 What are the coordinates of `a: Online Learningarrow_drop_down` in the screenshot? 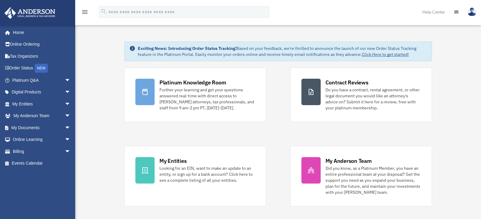 It's located at (42, 140).